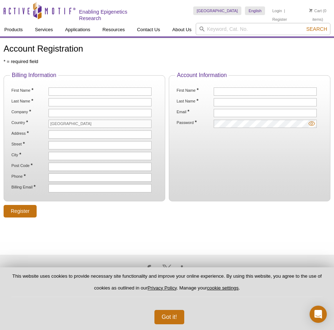 This screenshot has height=330, width=334. I want to click on label: Phone, so click(29, 176).